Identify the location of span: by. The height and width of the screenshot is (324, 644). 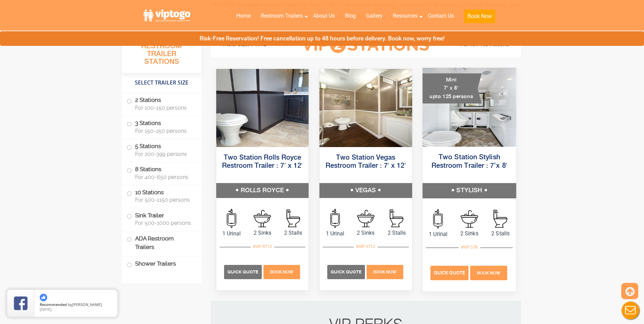
(76, 305).